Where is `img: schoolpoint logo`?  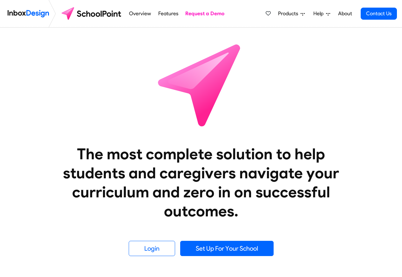 img: schoolpoint logo is located at coordinates (92, 14).